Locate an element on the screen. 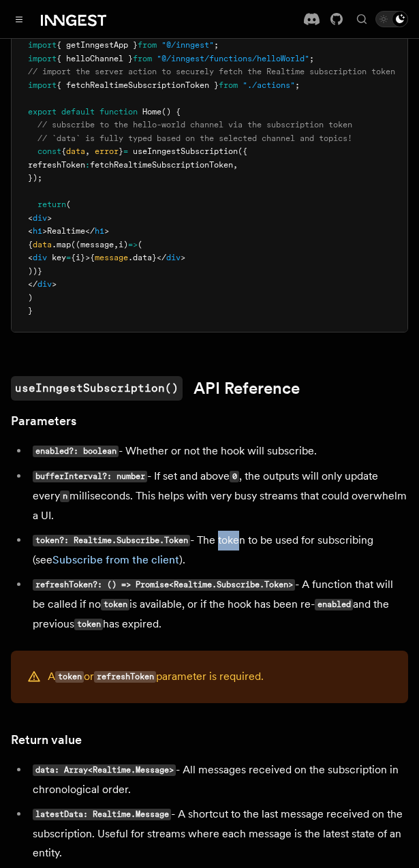 This screenshot has height=868, width=419. span: "@/inngest" is located at coordinates (187, 45).